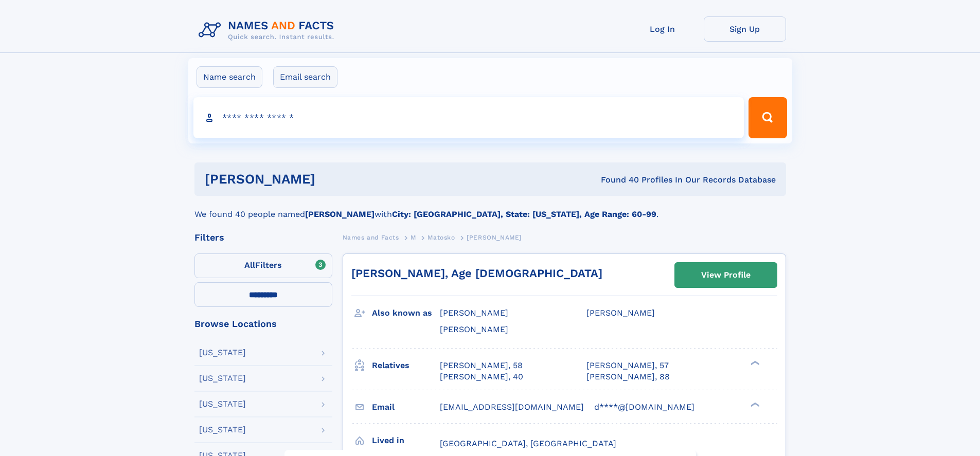 The height and width of the screenshot is (456, 980). Describe the element at coordinates (617, 180) in the screenshot. I see `div: Found 40 Profiles In Our Records Database` at that location.